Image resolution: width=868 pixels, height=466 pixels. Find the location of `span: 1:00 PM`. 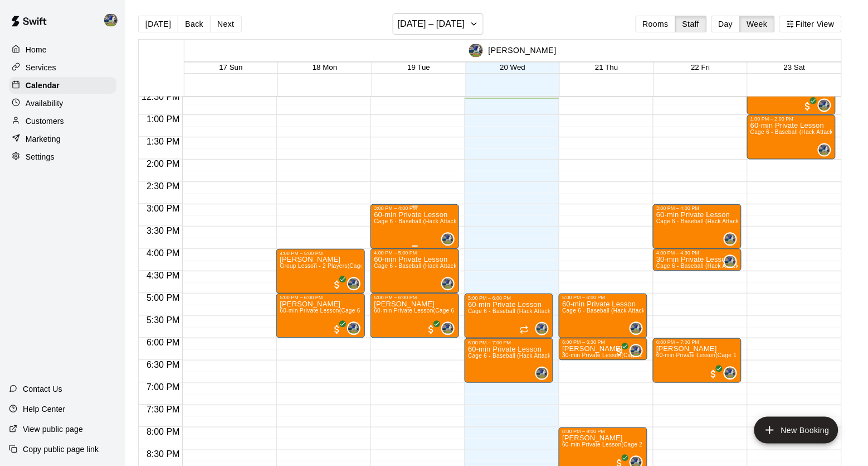

span: 1:00 PM is located at coordinates (163, 119).